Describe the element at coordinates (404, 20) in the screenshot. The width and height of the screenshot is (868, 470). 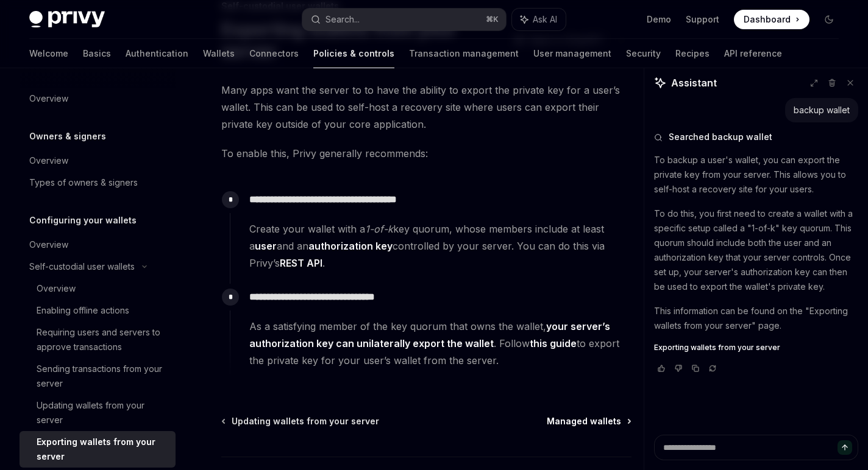
I see `button: Search...⌘K` at that location.